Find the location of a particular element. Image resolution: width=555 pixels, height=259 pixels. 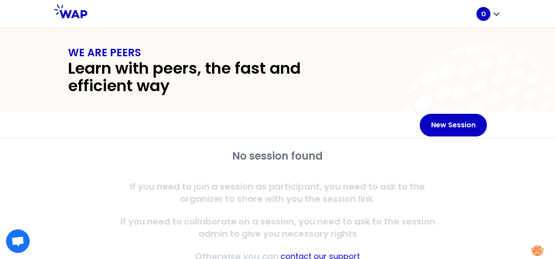

h1: WE ARE PEERS is located at coordinates (278, 53).